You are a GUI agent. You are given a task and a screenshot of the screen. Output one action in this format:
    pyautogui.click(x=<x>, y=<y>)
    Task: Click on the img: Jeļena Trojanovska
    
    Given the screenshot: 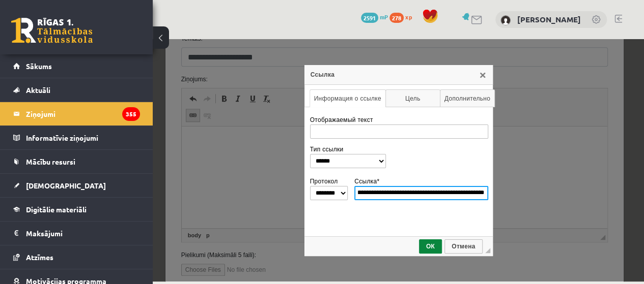 What is the action you would take?
    pyautogui.click(x=506, y=20)
    